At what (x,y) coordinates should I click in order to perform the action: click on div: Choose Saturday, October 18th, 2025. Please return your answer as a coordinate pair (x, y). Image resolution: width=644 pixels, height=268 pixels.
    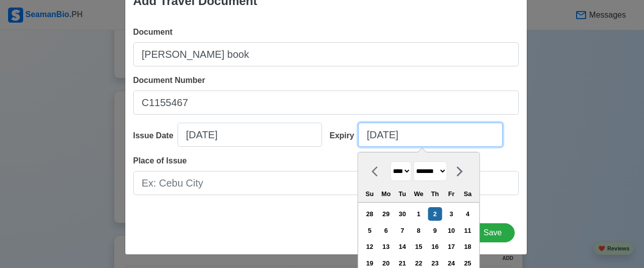
    Looking at the image, I should click on (467, 246).